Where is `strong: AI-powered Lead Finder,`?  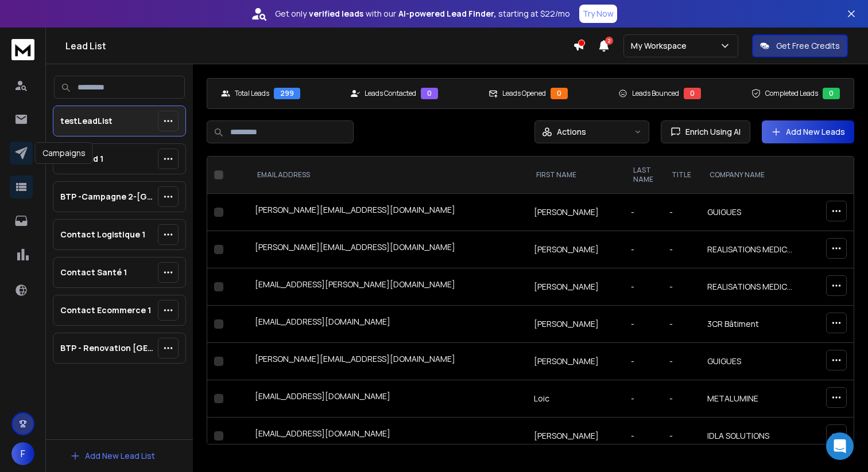
strong: AI-powered Lead Finder, is located at coordinates (447, 14).